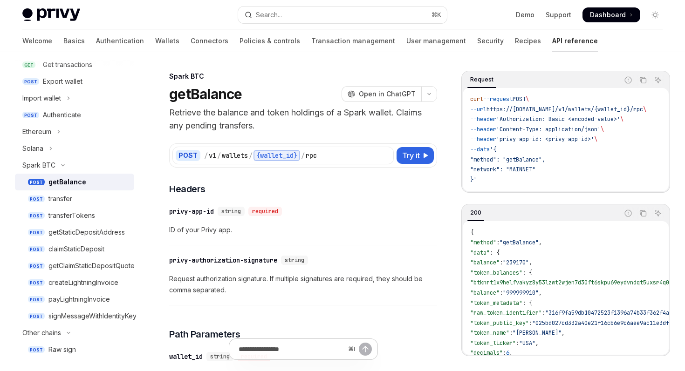 This screenshot has height=371, width=685. I want to click on span: "token_ticker", so click(493, 343).